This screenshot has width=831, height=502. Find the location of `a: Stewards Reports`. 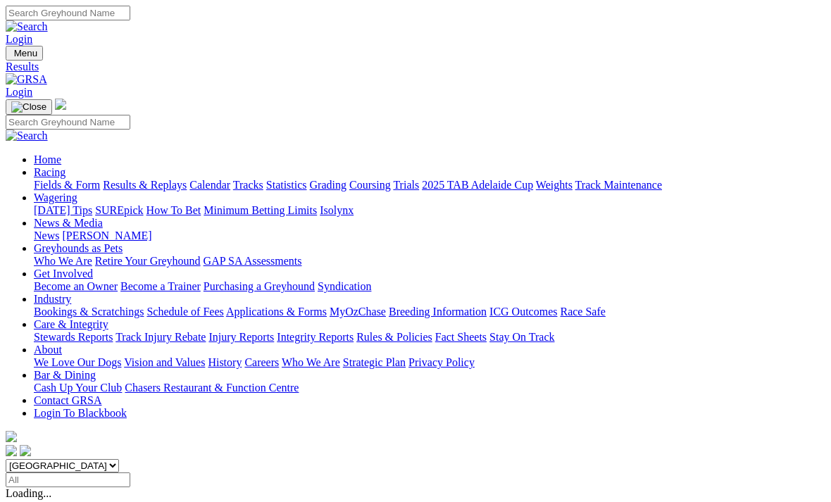

a: Stewards Reports is located at coordinates (73, 336).